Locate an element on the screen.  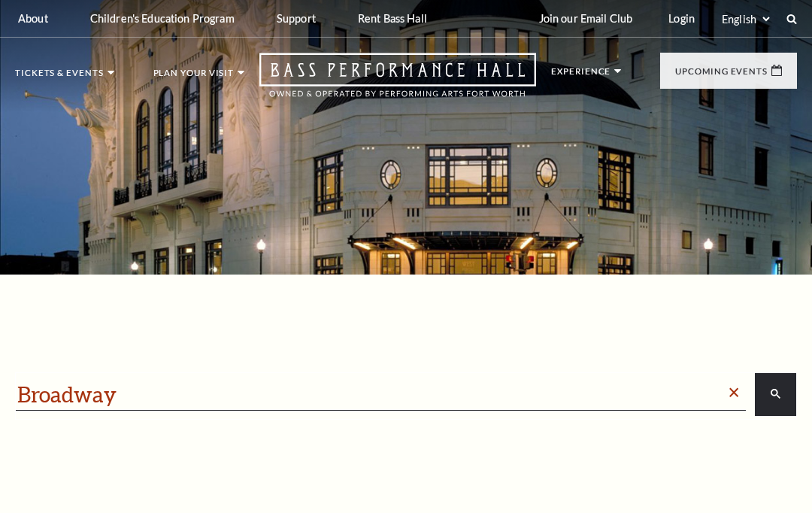
p: Experience is located at coordinates (581, 76).